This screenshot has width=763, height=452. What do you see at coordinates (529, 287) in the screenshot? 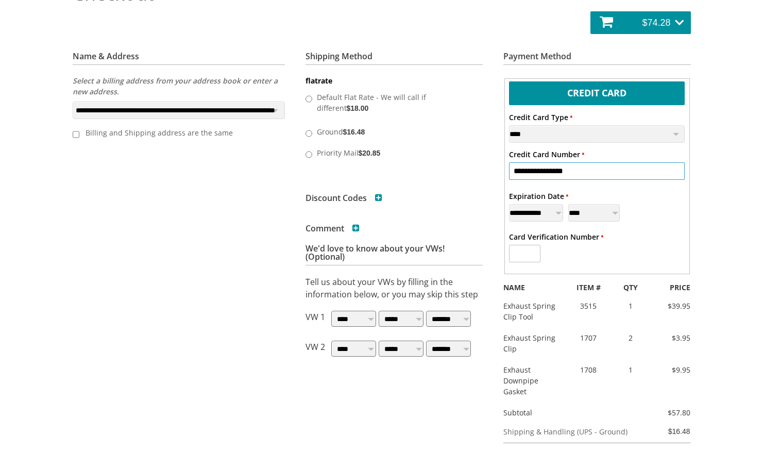
I see `div: NAME` at bounding box center [529, 287].